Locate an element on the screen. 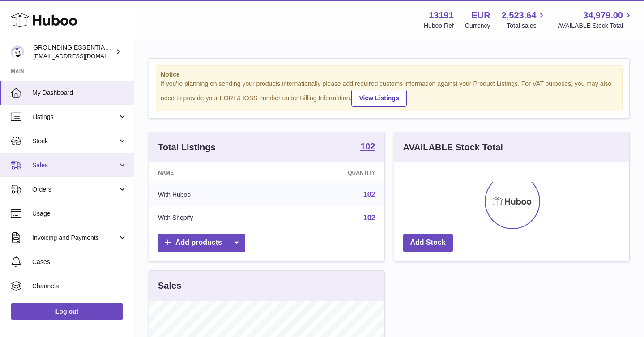 The image size is (644, 337). th: Name is located at coordinates (212, 173).